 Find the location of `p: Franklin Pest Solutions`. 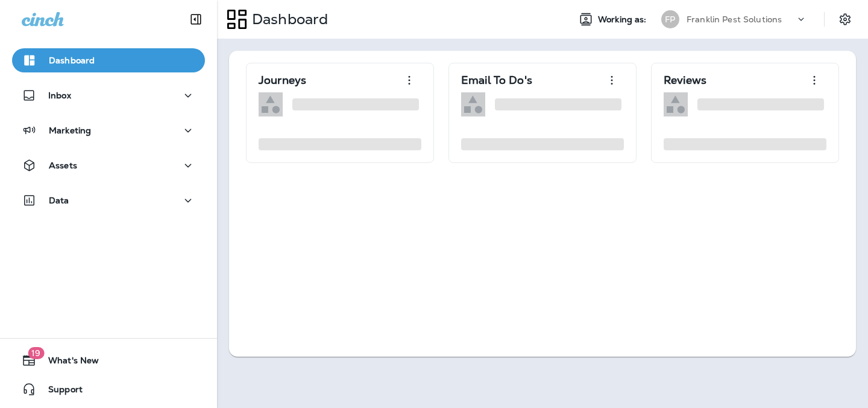

p: Franklin Pest Solutions is located at coordinates (734, 19).